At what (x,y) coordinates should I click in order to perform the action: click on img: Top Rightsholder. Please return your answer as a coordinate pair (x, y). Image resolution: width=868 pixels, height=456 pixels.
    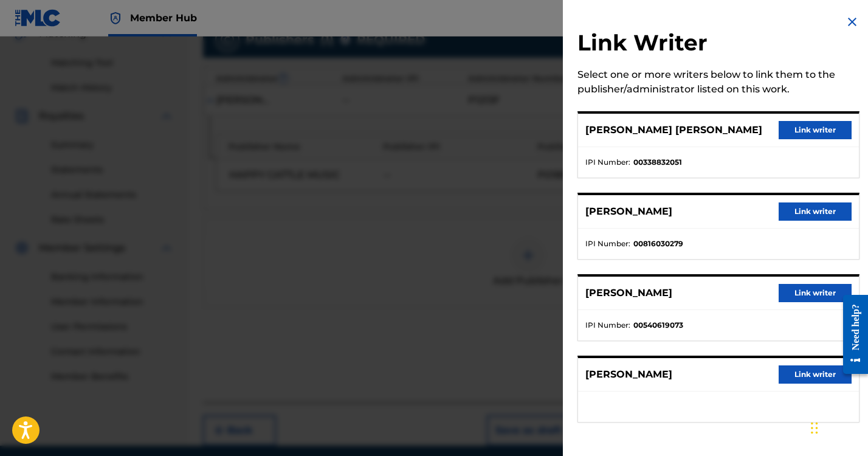
    Looking at the image, I should click on (115, 19).